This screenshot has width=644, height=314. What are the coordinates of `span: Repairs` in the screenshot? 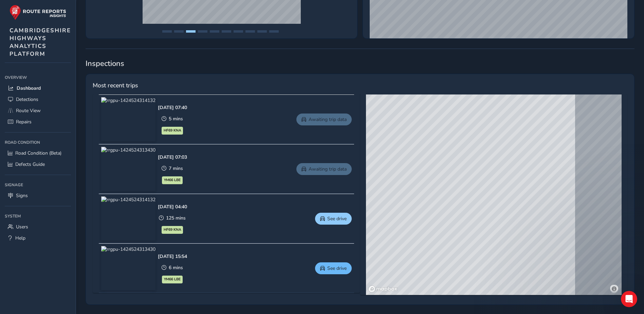 It's located at (24, 121).